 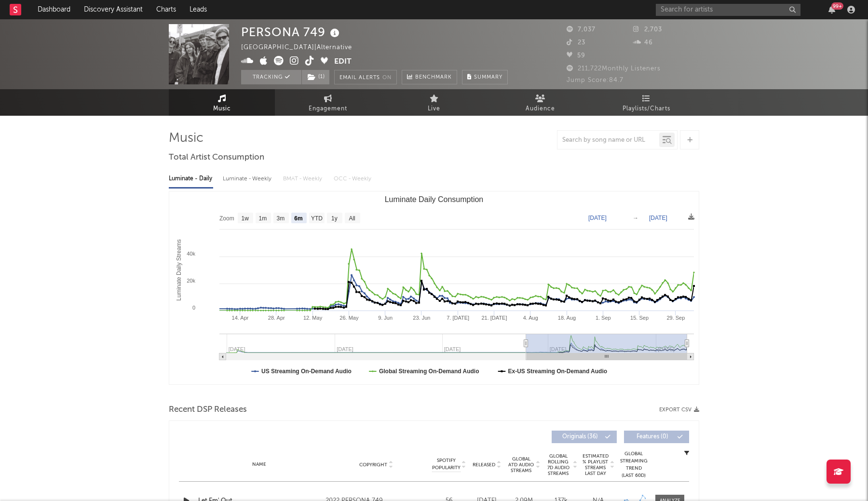 I want to click on text: US Streaming On-Demand Audio, so click(x=306, y=372).